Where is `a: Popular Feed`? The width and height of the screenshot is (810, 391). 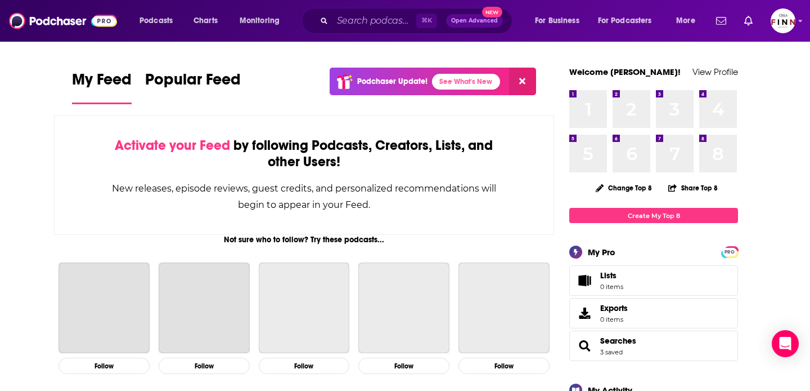
a: Popular Feed is located at coordinates (193, 87).